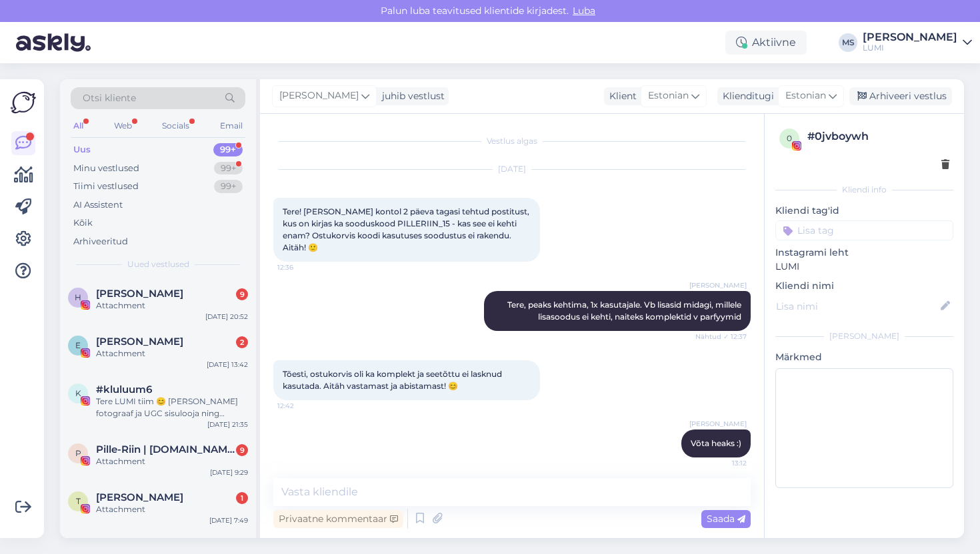 Image resolution: width=980 pixels, height=554 pixels. I want to click on div: Privaatne kommentaar, so click(338, 519).